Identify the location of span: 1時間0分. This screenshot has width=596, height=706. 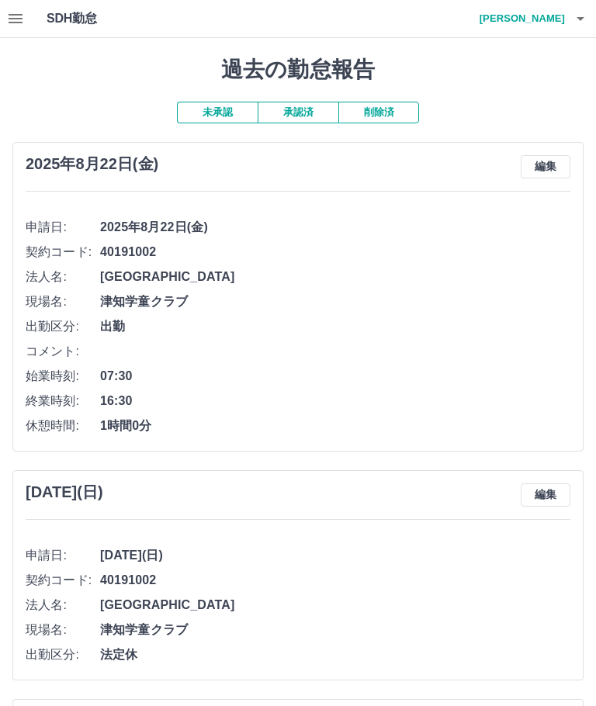
(335, 426).